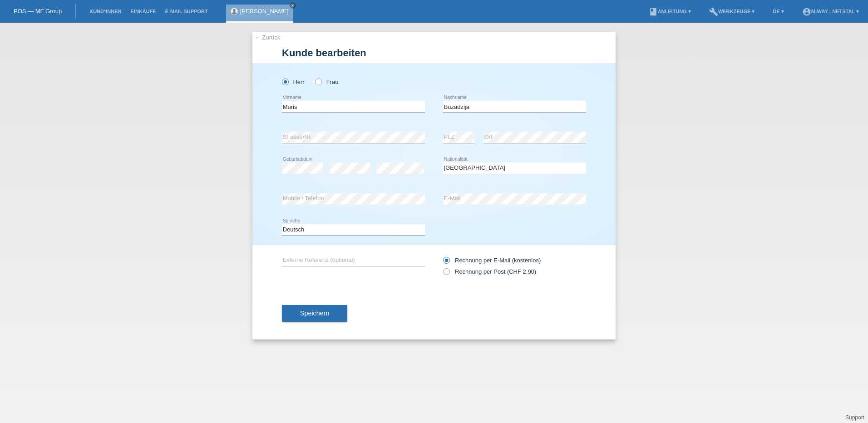 The image size is (868, 423). What do you see at coordinates (489, 271) in the screenshot?
I see `label: Rechnung per Post (CHF 2.90)` at bounding box center [489, 271].